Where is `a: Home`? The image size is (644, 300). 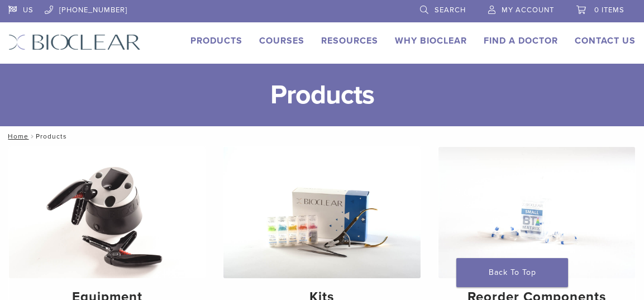 a: Home is located at coordinates (17, 137).